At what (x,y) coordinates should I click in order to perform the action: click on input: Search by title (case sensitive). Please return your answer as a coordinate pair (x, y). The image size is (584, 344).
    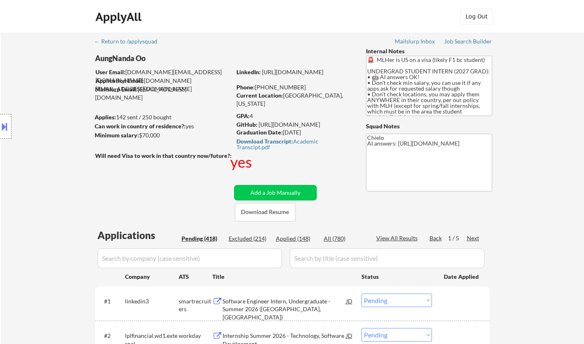
    Looking at the image, I should click on (387, 258).